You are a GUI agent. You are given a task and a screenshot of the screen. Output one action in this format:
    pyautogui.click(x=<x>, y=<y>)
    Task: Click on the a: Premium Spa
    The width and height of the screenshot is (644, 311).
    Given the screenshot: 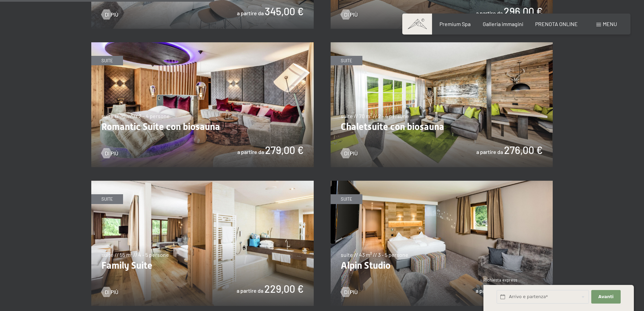 What is the action you would take?
    pyautogui.click(x=455, y=24)
    